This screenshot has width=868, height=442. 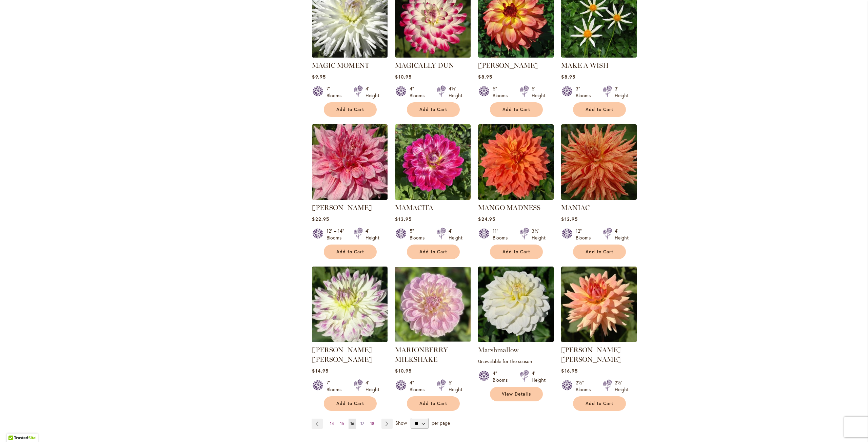 I want to click on span: 14, so click(x=332, y=424).